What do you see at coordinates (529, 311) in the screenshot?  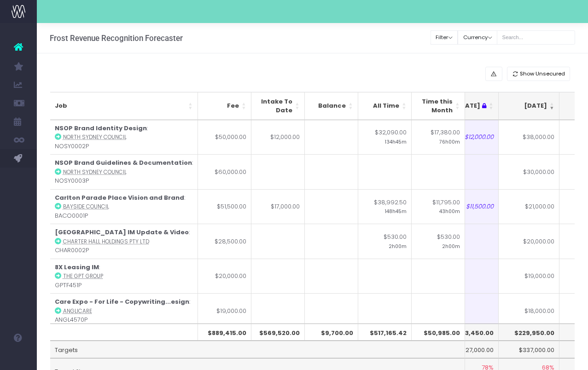 I see `td: $18,000.00` at bounding box center [529, 311].